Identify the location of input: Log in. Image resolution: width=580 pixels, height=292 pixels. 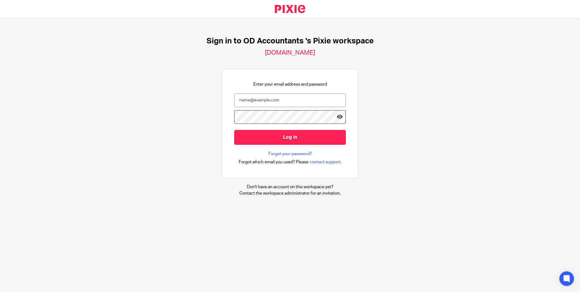
(290, 137).